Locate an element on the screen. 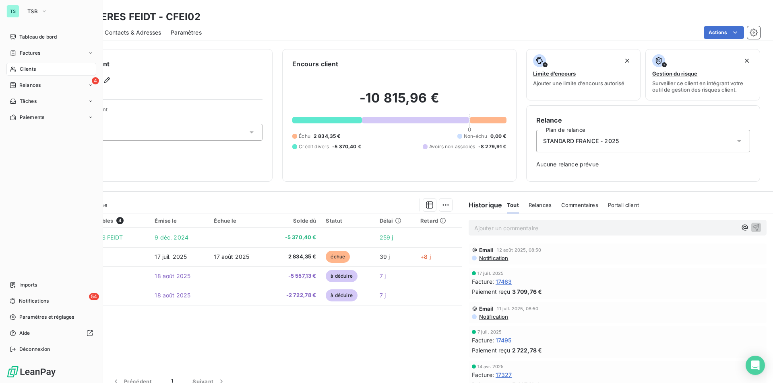 This screenshot has height=383, width=773. span: 14 avr. 2025 is located at coordinates (491, 367).